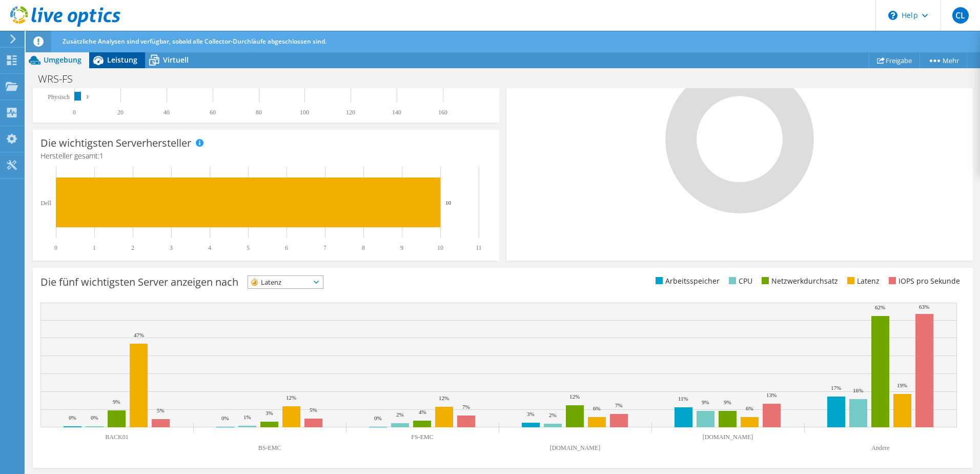  What do you see at coordinates (304, 113) in the screenshot?
I see `text: 100` at bounding box center [304, 113].